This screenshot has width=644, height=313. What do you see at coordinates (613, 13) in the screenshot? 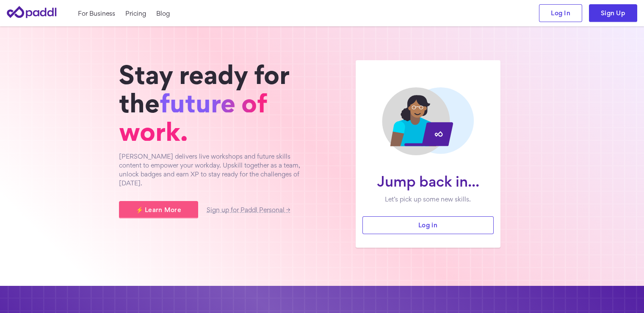
I see `a: Sign Up` at bounding box center [613, 13].